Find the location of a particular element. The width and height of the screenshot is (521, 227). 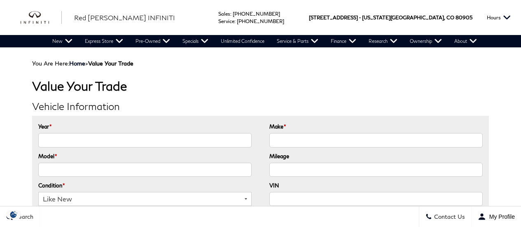

nav: Main Navigation is located at coordinates (264, 41).